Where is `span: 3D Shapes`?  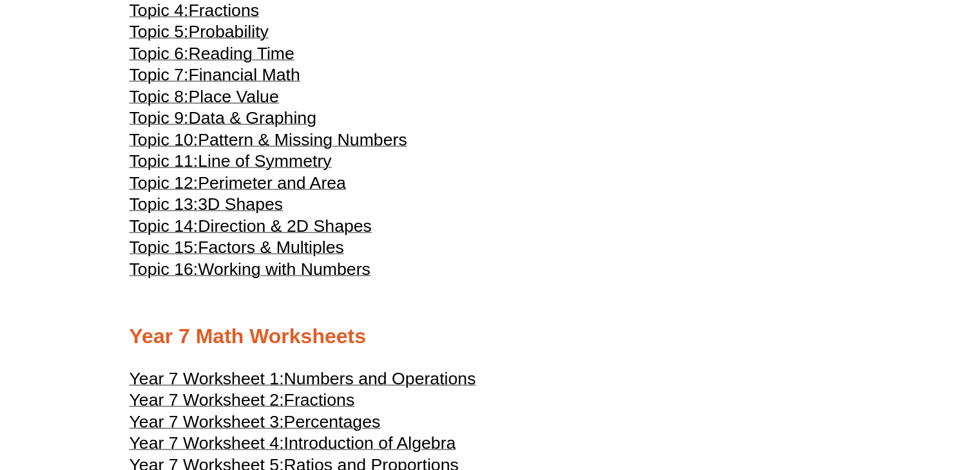 span: 3D Shapes is located at coordinates (240, 204).